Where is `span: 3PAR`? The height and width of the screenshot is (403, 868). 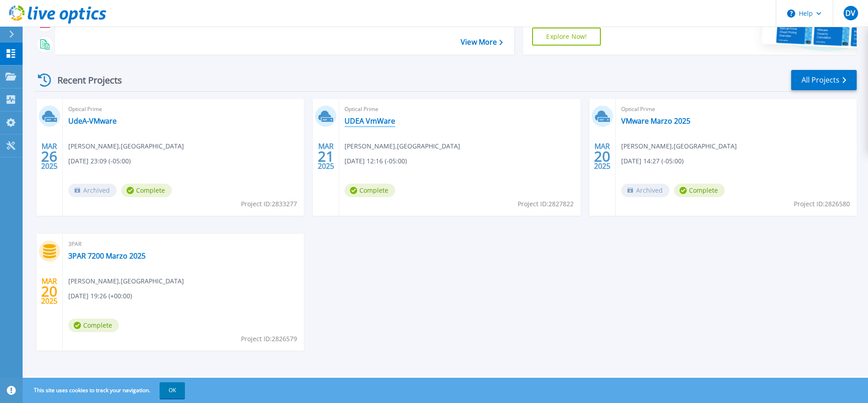 span: 3PAR is located at coordinates (183, 245).